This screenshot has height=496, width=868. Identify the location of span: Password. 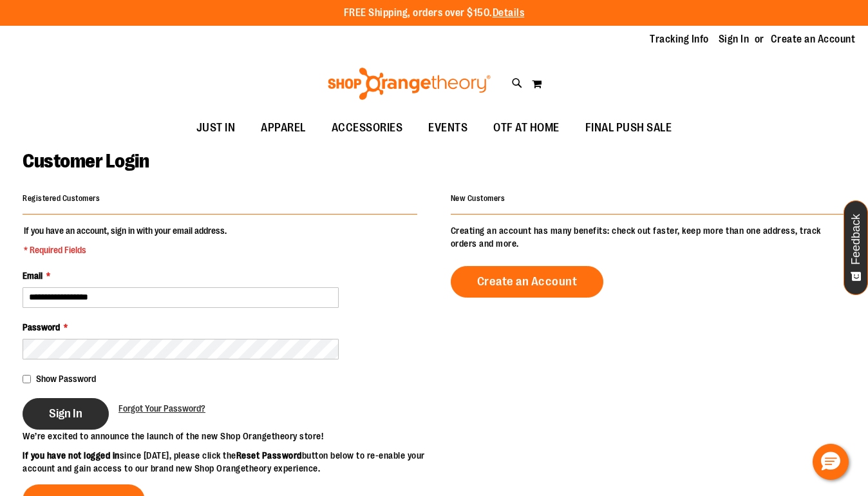
(41, 327).